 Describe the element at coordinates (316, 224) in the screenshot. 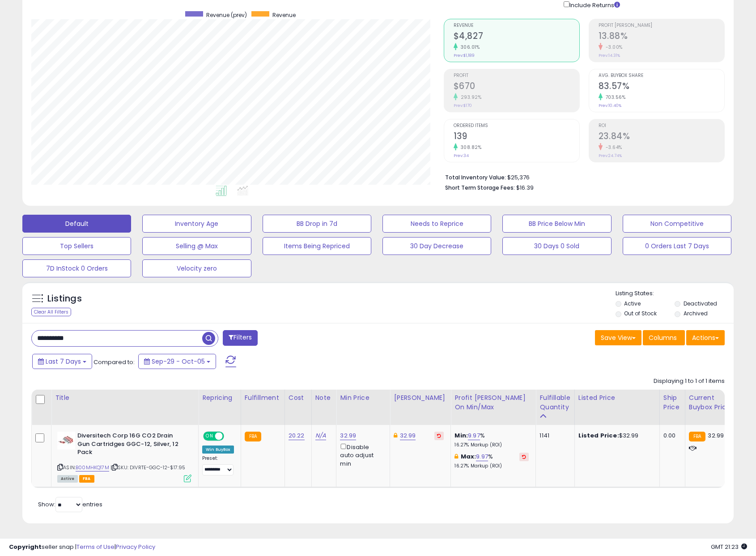

I see `button: BB Drop in 7d` at that location.